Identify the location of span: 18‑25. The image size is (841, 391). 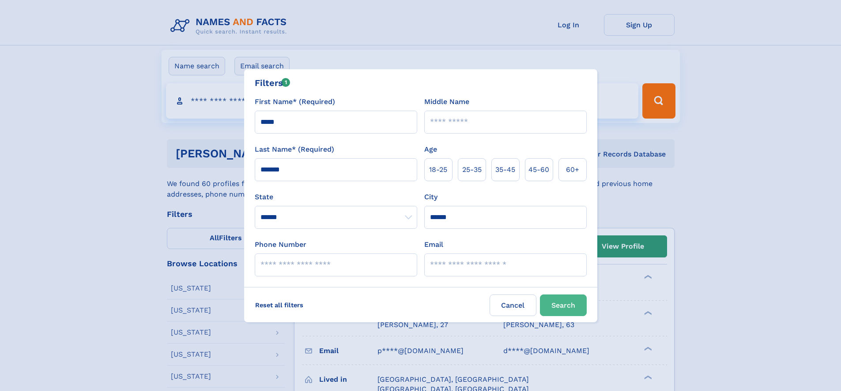
(438, 170).